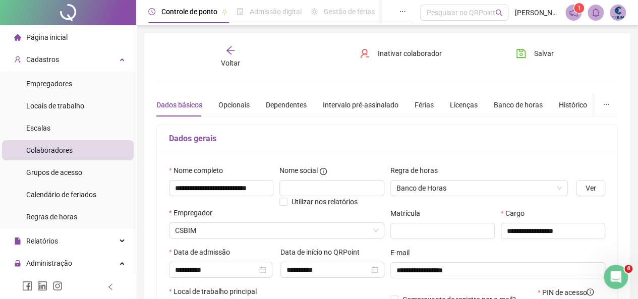  I want to click on span: Inativar colaborador, so click(409, 53).